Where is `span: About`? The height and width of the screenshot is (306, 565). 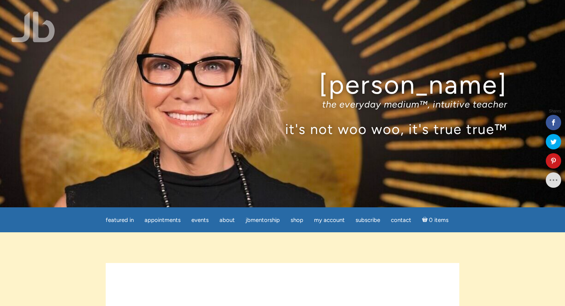 span: About is located at coordinates (227, 220).